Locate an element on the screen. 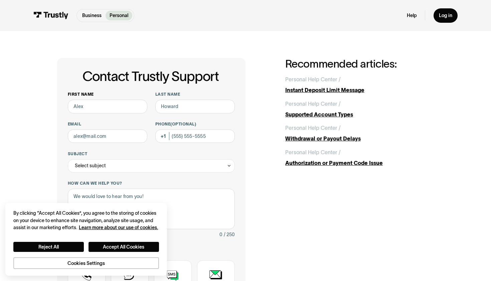 The image size is (491, 281). label: First name is located at coordinates (108, 94).